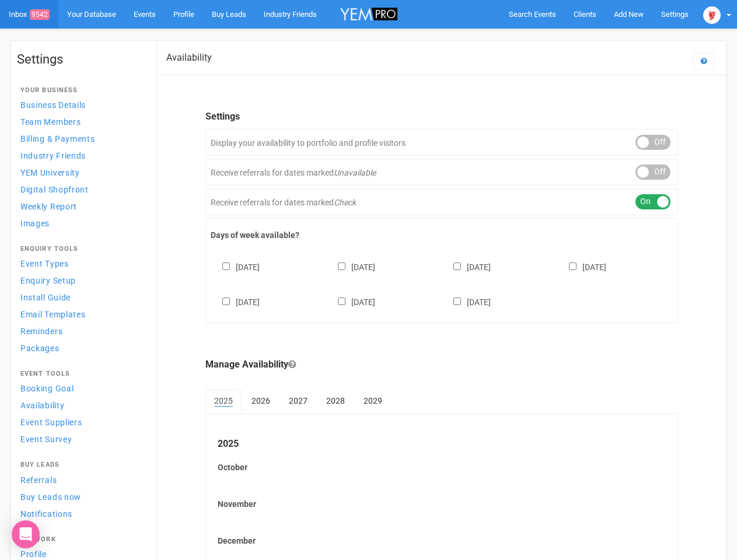 This screenshot has width=737, height=560. Describe the element at coordinates (442, 117) in the screenshot. I see `legend: Settings` at that location.